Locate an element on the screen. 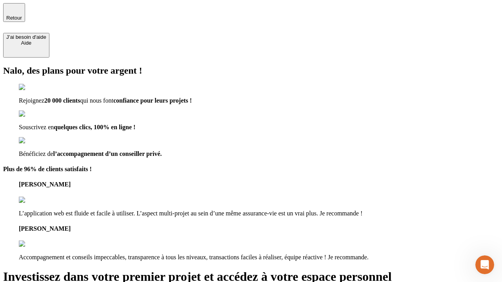  div: Aide is located at coordinates (26, 43).